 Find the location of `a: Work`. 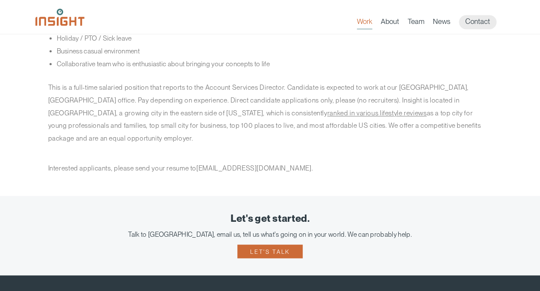

a: Work is located at coordinates (365, 23).